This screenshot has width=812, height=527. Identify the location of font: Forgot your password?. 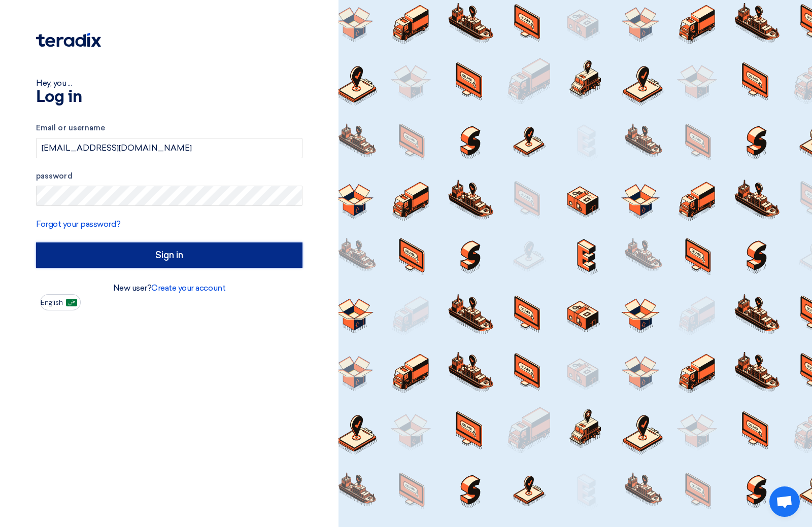
(78, 224).